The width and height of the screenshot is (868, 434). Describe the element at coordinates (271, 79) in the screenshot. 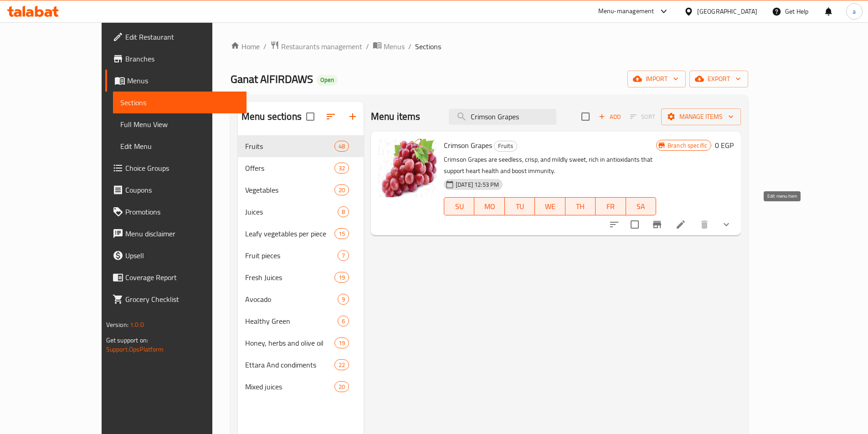

I see `span: Ganat AlFIRDAWS` at that location.